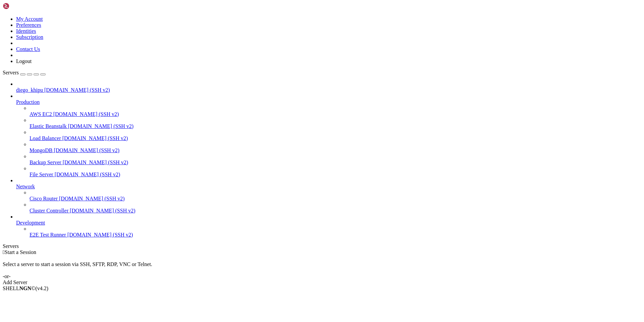 The height and width of the screenshot is (322, 644). Describe the element at coordinates (41, 114) in the screenshot. I see `span: AWS EC2` at that location.